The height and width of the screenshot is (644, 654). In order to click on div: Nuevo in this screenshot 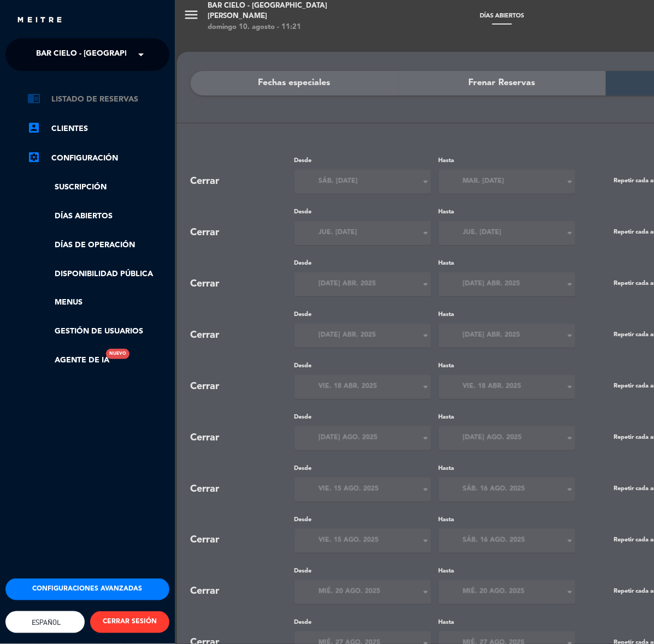, I will do `click(118, 353)`.